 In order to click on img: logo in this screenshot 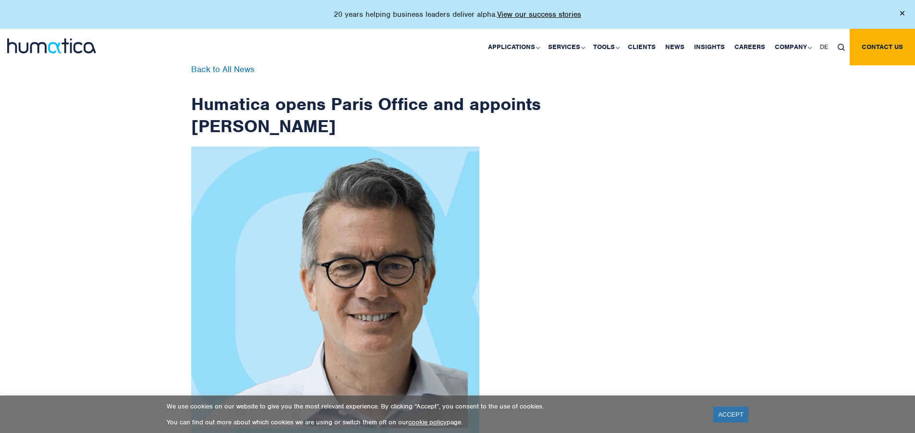, I will do `click(51, 46)`.